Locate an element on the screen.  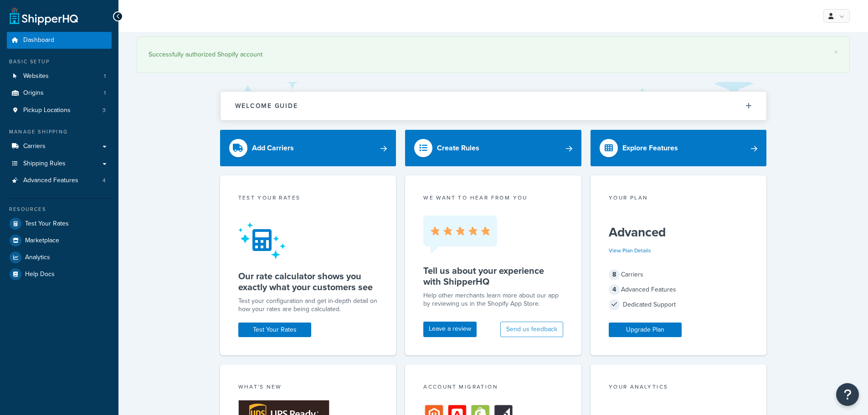
div: Add Carriers is located at coordinates (273, 148).